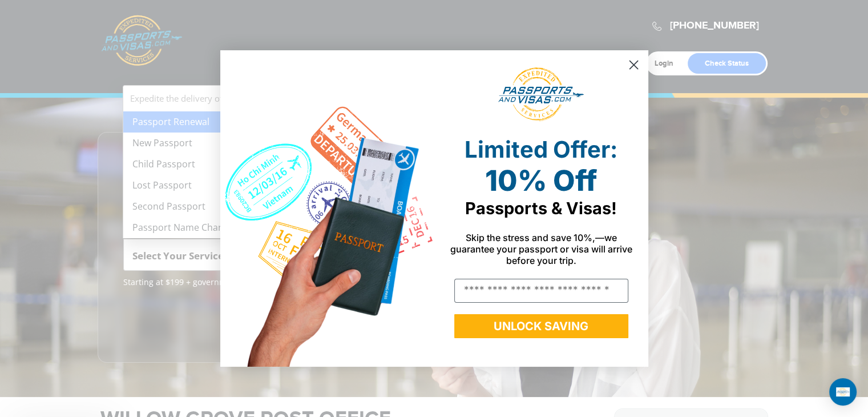 The width and height of the screenshot is (868, 417). What do you see at coordinates (541, 180) in the screenshot?
I see `span: 10% Off` at bounding box center [541, 180].